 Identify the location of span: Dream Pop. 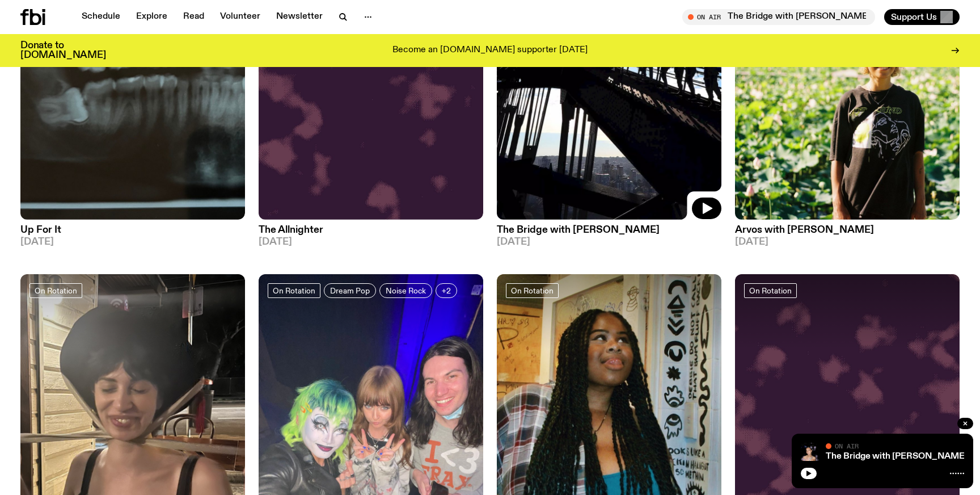
(350, 290).